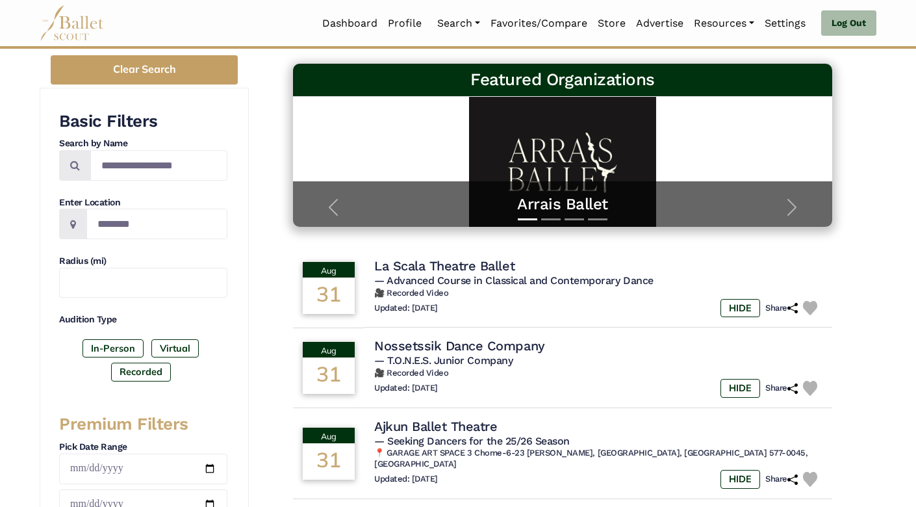 The image size is (916, 507). I want to click on span: — Seeking Dancers for the 25/26 Season, so click(472, 440).